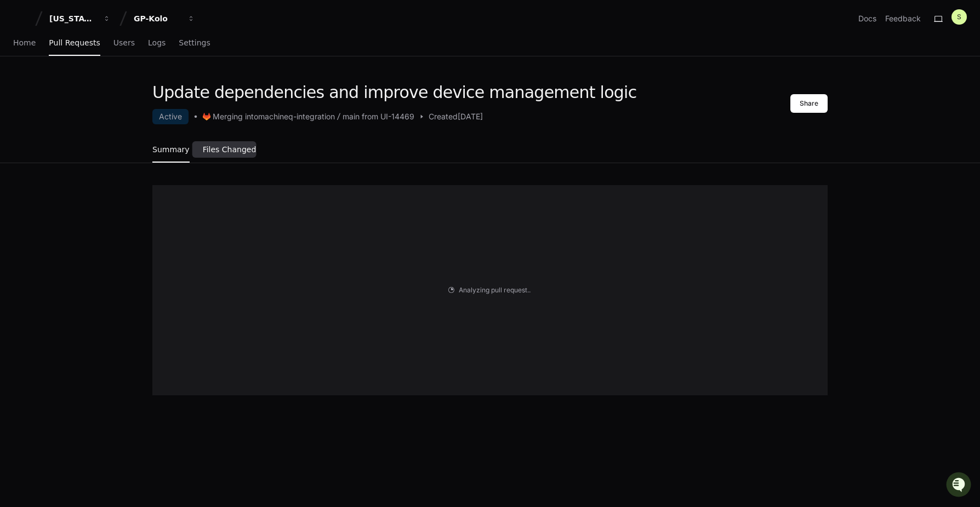 This screenshot has height=507, width=980. What do you see at coordinates (297, 117) in the screenshot?
I see `div: machineq-integration` at bounding box center [297, 117].